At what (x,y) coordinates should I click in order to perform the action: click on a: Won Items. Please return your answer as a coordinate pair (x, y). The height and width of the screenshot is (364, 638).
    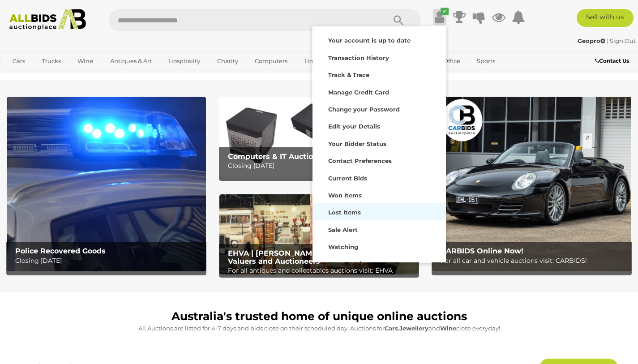
    Looking at the image, I should click on (379, 194).